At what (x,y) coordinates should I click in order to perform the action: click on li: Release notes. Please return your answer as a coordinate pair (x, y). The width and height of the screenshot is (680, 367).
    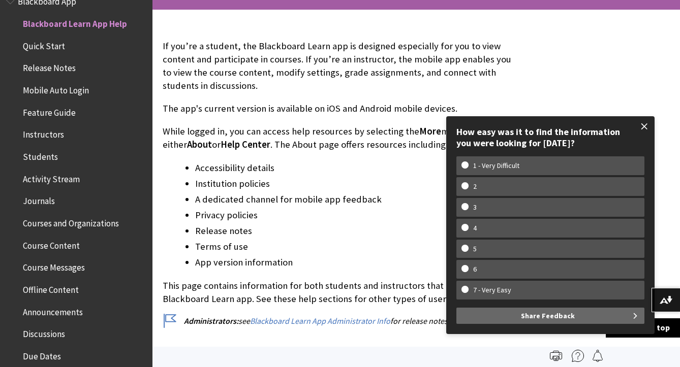
    Looking at the image, I should click on (357, 231).